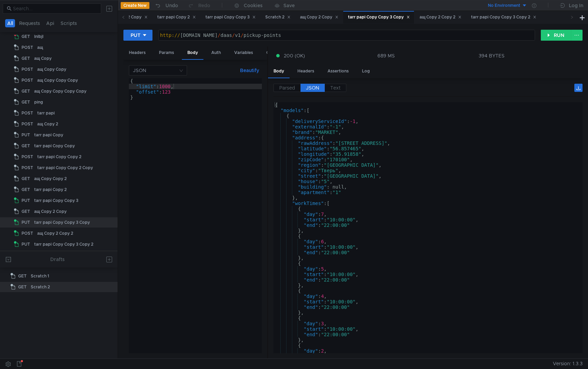  What do you see at coordinates (365, 71) in the screenshot?
I see `div: Log` at bounding box center [365, 71].